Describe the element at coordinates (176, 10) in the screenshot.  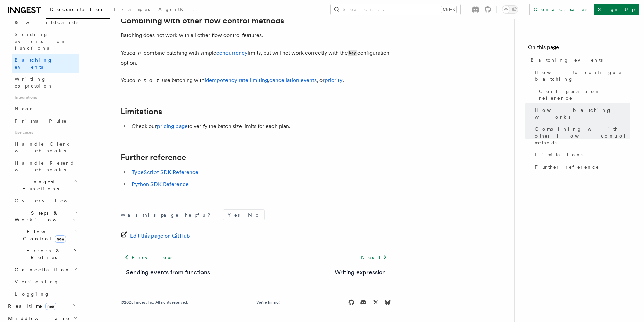
I see `a: AgentKit` at that location.